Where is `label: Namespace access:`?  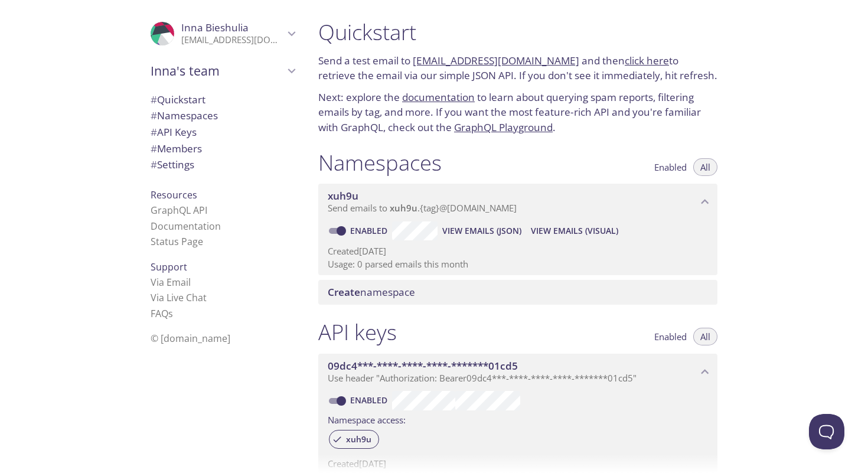
label: Namespace access: is located at coordinates (366, 419).